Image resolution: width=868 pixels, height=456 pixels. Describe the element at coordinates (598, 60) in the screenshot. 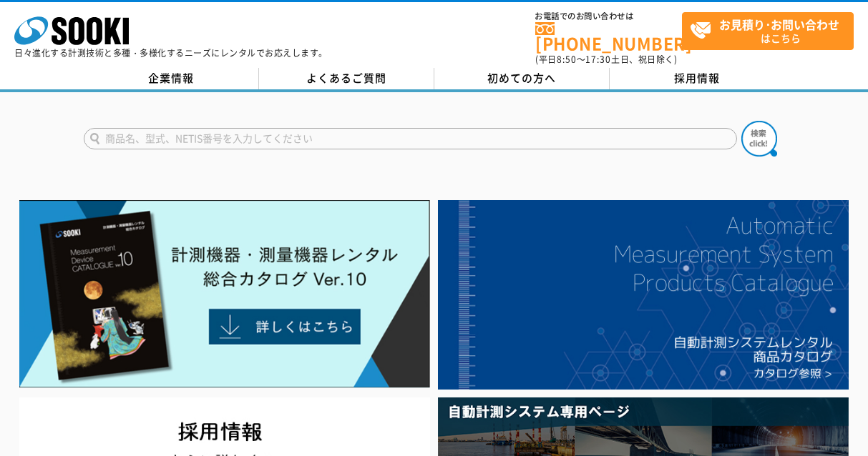

I see `span: 17:30` at that location.